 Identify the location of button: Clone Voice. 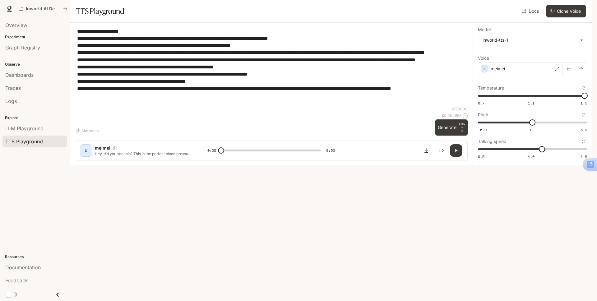
(566, 11).